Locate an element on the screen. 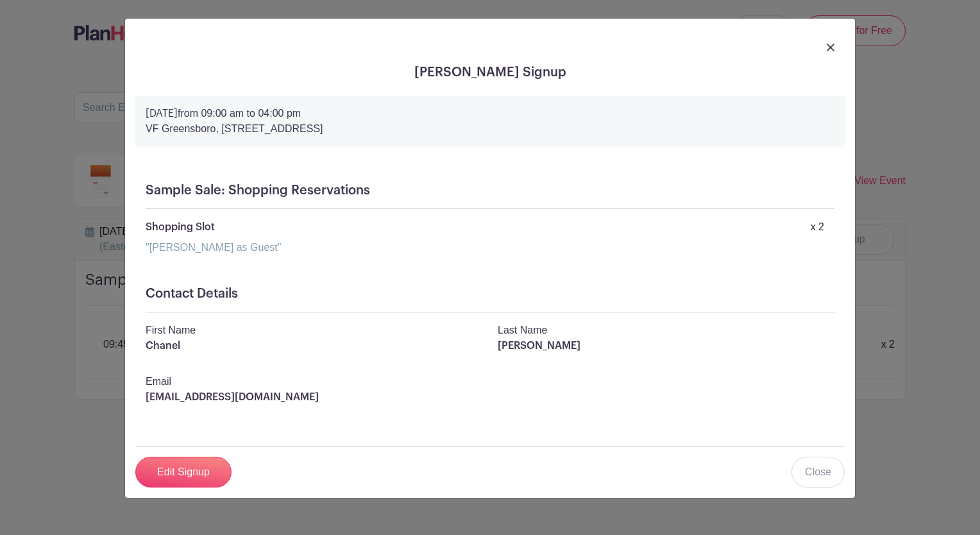 This screenshot has height=535, width=980. p: Chanel is located at coordinates (314, 346).